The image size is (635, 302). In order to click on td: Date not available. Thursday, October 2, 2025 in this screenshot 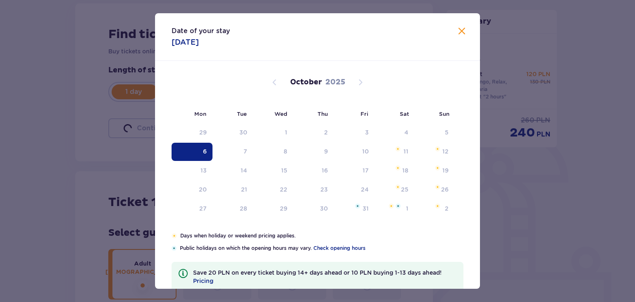, I will do `click(313, 133)`.